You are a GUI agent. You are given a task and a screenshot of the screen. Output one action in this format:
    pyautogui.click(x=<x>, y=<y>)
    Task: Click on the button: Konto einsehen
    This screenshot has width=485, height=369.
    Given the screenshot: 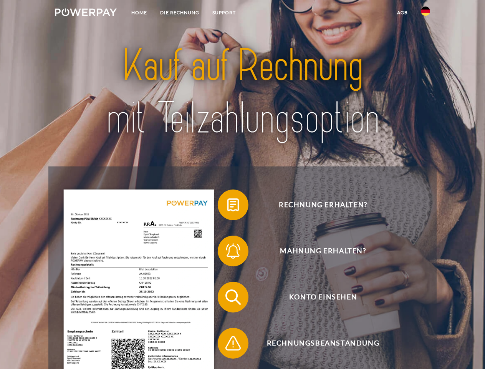 What is the action you would take?
    pyautogui.click(x=318, y=297)
    